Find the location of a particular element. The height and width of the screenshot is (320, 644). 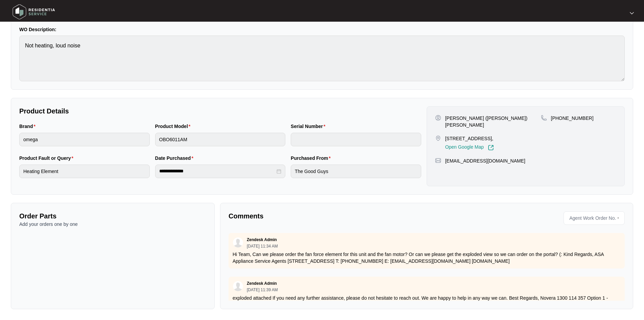

img: user-pin is located at coordinates (438, 118).